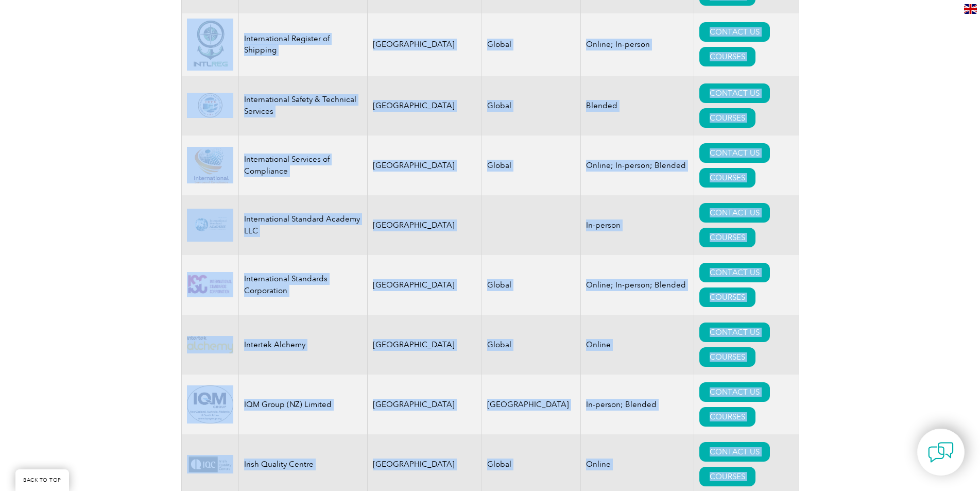 The image size is (980, 491). I want to click on td: In-person; Blended, so click(637, 404).